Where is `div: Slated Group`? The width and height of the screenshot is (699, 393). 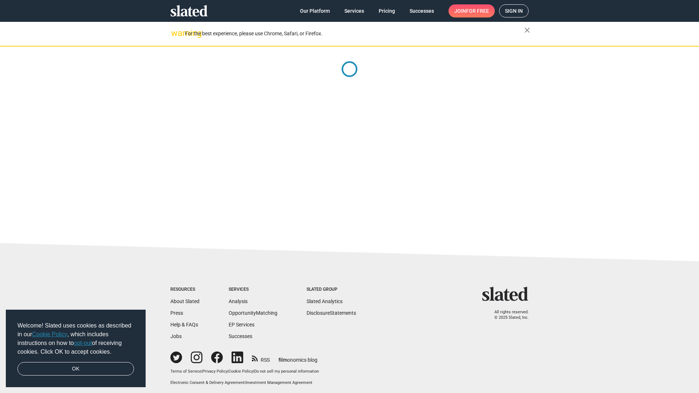
div: Slated Group is located at coordinates (331, 290).